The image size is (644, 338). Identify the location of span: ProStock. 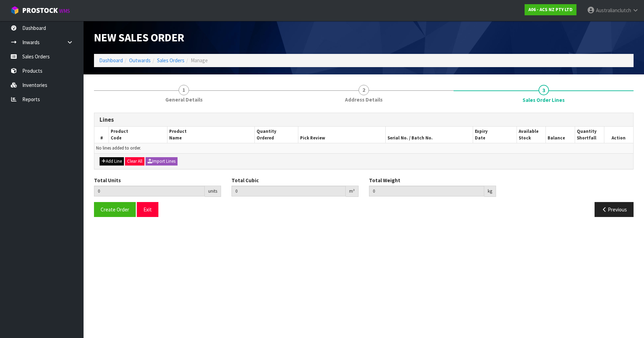
(40, 11).